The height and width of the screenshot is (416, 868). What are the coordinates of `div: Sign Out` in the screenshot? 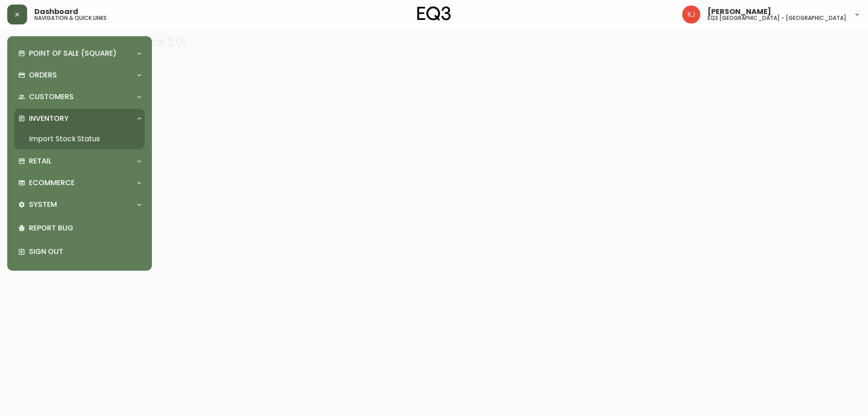 It's located at (79, 252).